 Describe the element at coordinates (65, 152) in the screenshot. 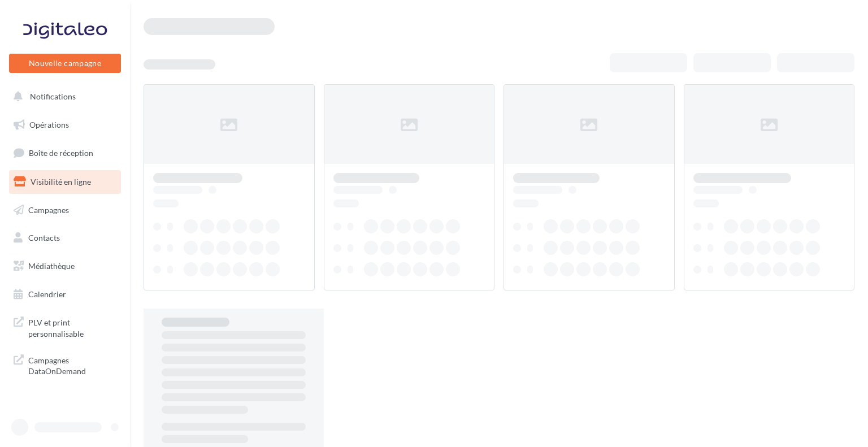

I see `a: Boîte de réception` at that location.